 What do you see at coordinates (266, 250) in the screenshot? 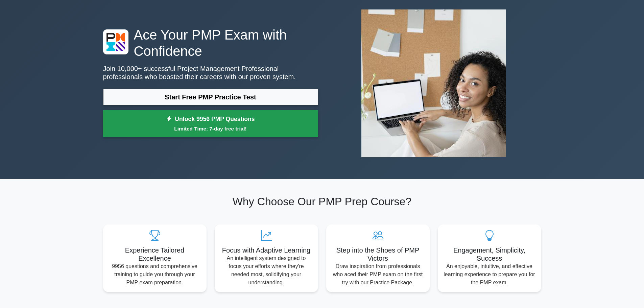
I see `h5: Focus with Adaptive Learning` at bounding box center [266, 250].